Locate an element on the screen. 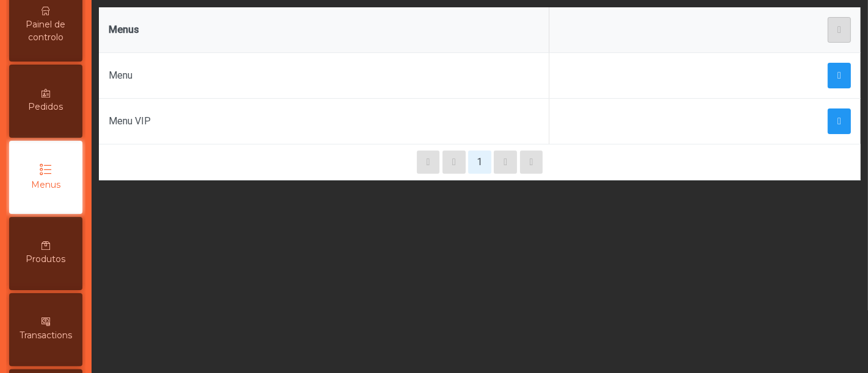 The height and width of the screenshot is (373, 868). span: Pedidos is located at coordinates (46, 107).